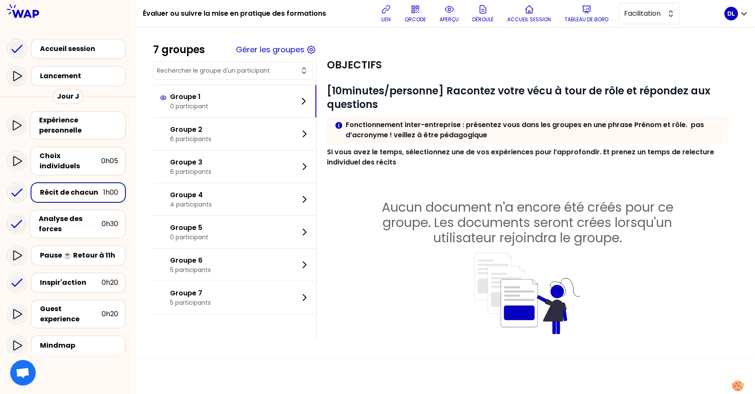  I want to click on div: Ouvrir le chat, so click(23, 373).